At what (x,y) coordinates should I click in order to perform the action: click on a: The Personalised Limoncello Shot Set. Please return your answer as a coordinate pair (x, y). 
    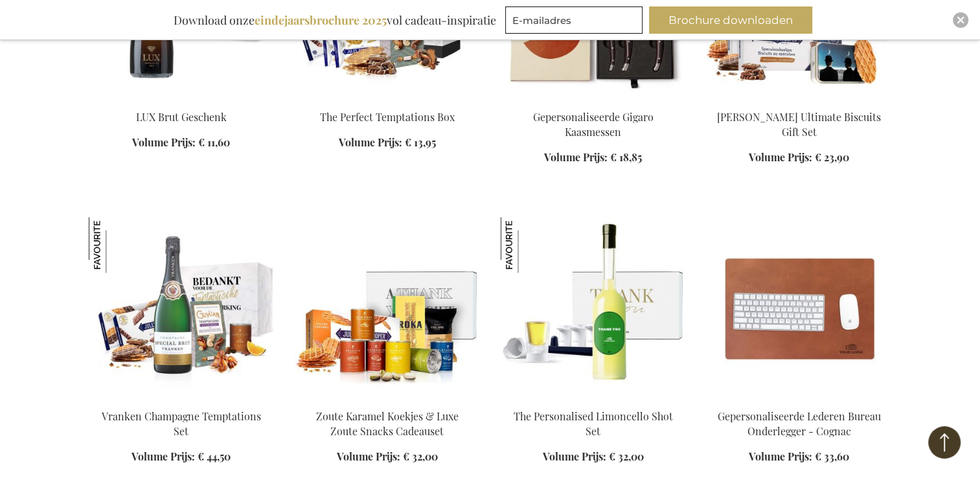
    Looking at the image, I should click on (593, 424).